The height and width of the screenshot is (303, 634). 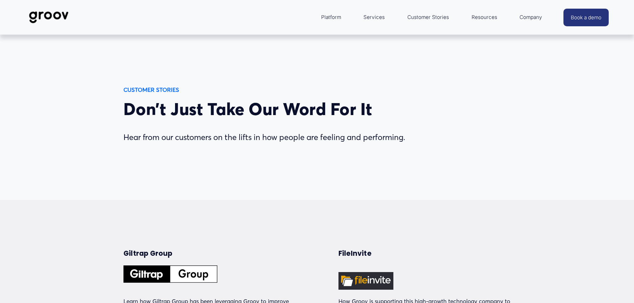 I want to click on strong: FileInvite, so click(x=355, y=254).